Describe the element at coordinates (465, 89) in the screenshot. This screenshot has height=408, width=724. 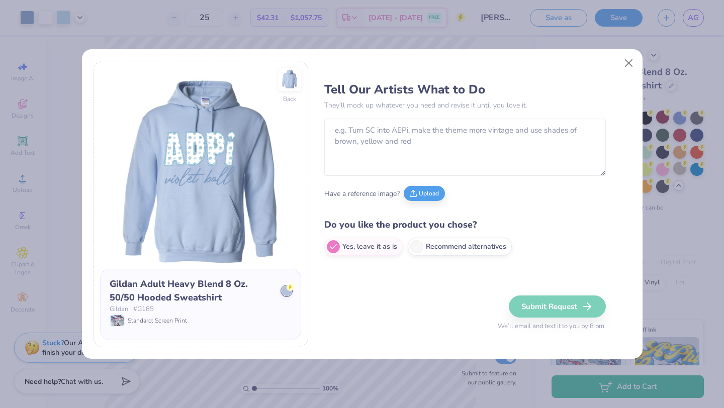
I see `h3: Tell Our Artists What to Do` at that location.